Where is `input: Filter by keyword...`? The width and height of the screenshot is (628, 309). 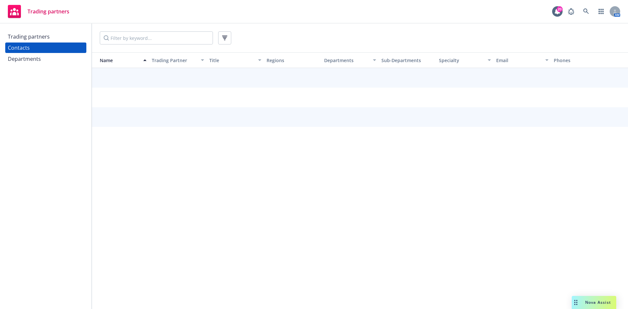 input: Filter by keyword... is located at coordinates (156, 38).